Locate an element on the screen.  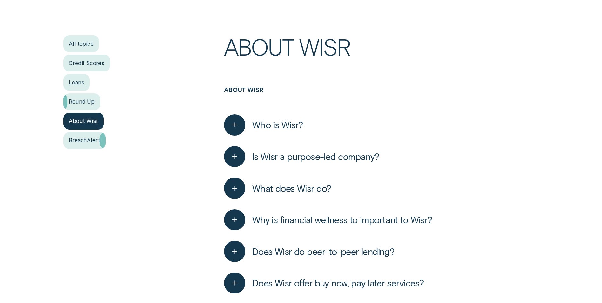
span: What does Wisr do? is located at coordinates (292, 188).